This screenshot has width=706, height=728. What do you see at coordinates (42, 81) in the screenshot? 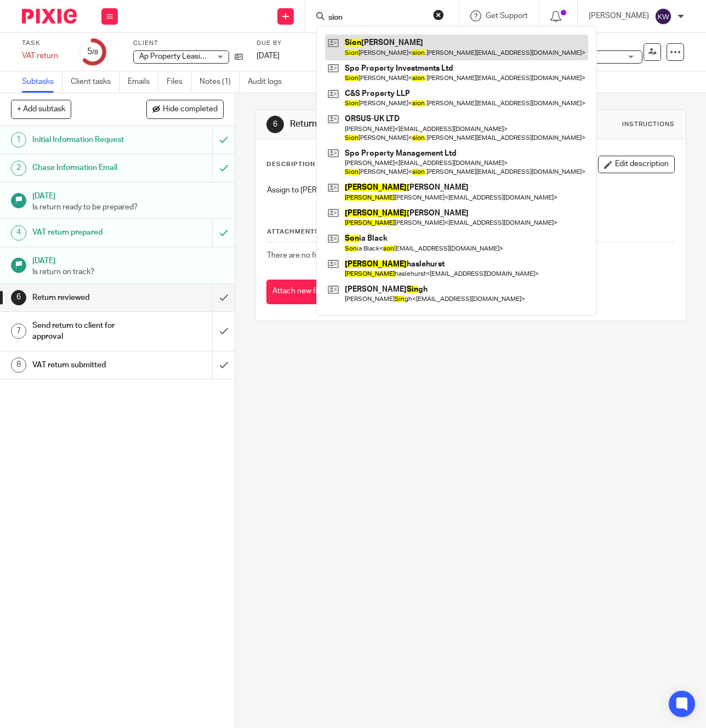
I see `a: Subtasks` at bounding box center [42, 81].